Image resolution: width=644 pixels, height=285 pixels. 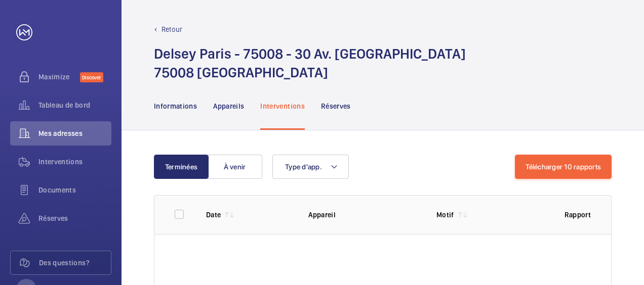 What do you see at coordinates (235, 167) in the screenshot?
I see `button: À venir` at bounding box center [235, 167].